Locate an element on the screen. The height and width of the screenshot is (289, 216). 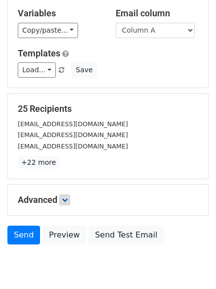
h5: Advanced is located at coordinates (108, 200).